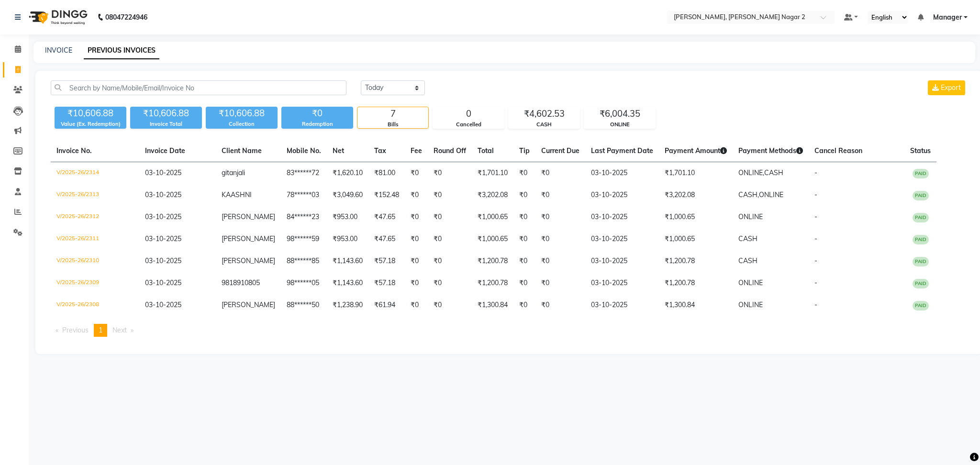  I want to click on div: ₹0, so click(317, 113).